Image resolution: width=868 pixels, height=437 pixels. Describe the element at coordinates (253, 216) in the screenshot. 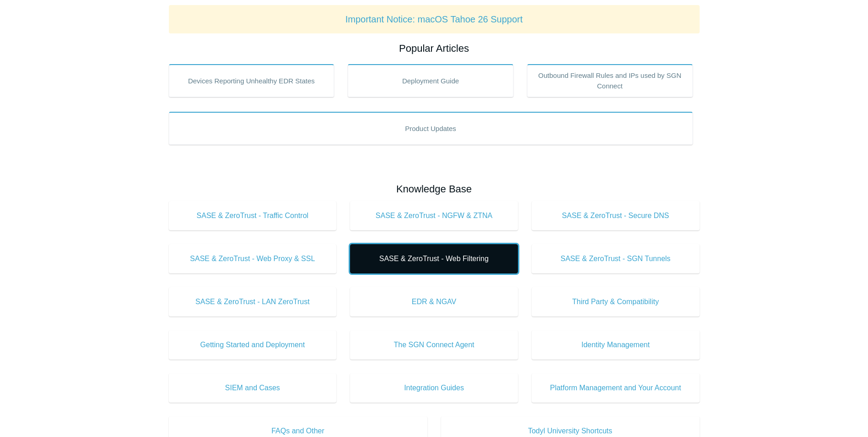

I see `a: SASE & ZeroTrust - Traffic Control` at that location.